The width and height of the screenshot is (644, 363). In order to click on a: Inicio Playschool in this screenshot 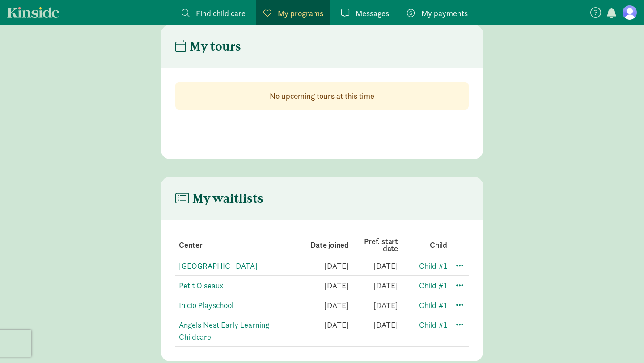, I will do `click(206, 305)`.